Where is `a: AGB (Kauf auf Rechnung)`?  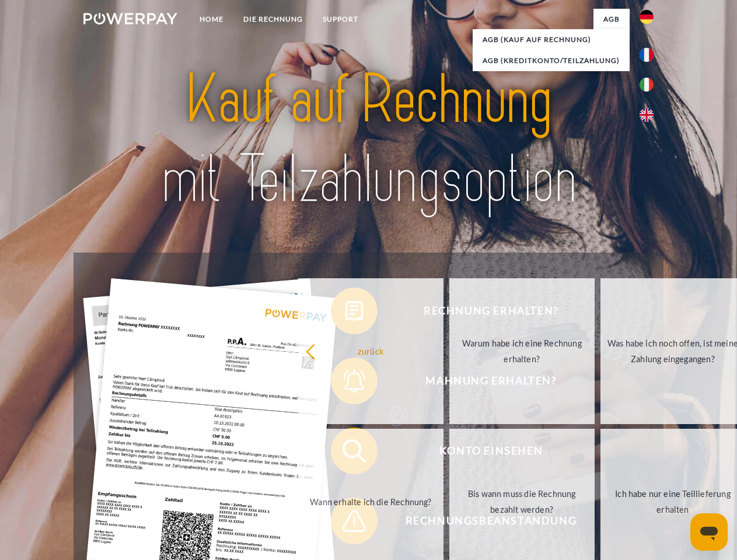
a: AGB (Kauf auf Rechnung) is located at coordinates (552, 40).